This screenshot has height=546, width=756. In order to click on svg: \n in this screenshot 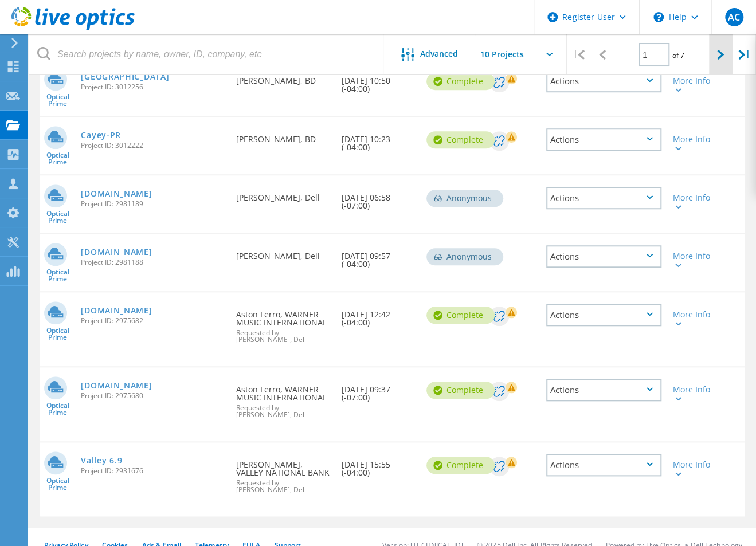, I will do `click(659, 17)`.